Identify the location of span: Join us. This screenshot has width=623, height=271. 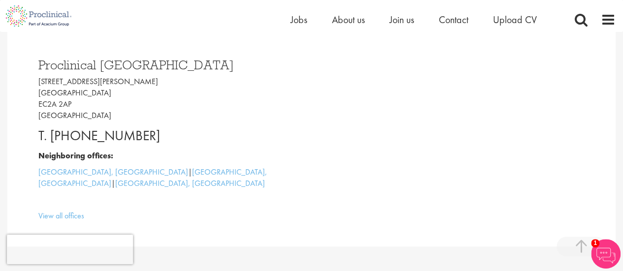
(402, 20).